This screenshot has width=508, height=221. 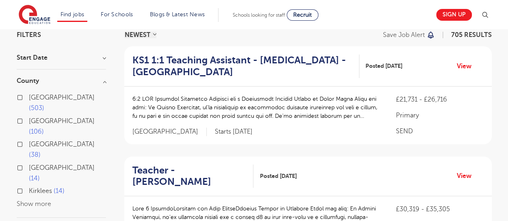 What do you see at coordinates (409, 35) in the screenshot?
I see `button: Save job alert` at bounding box center [409, 35].